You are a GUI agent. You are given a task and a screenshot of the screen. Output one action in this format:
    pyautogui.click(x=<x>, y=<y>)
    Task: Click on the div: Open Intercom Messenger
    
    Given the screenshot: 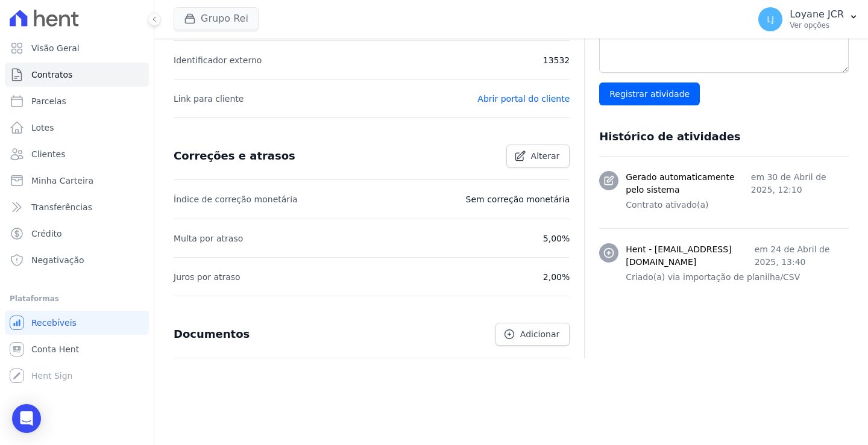 What is the action you would take?
    pyautogui.click(x=27, y=418)
    